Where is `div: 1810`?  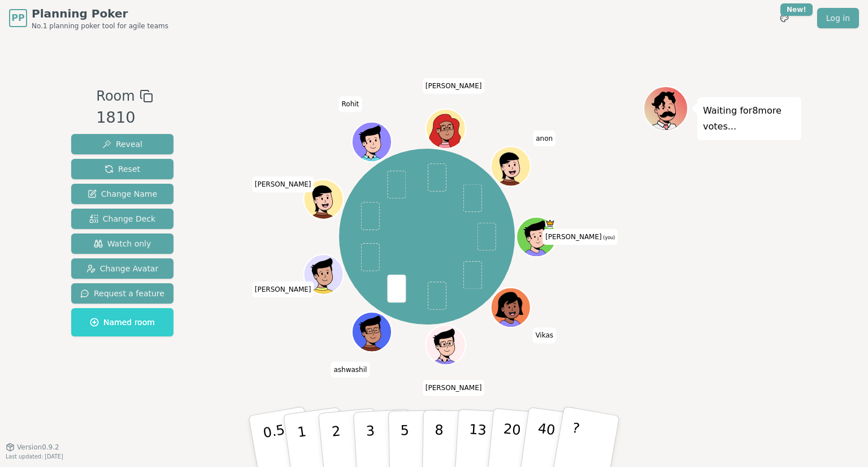
div: 1810 is located at coordinates (124, 118).